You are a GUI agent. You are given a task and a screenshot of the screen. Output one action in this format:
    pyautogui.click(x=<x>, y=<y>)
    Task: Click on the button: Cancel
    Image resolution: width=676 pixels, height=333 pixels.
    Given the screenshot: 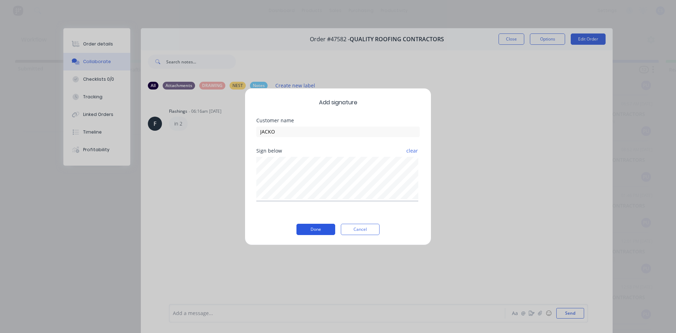 What is the action you would take?
    pyautogui.click(x=360, y=229)
    